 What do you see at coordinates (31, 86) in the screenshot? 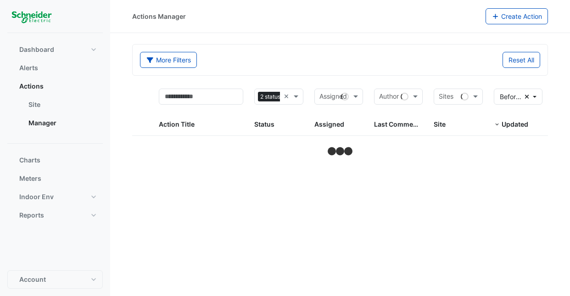
I see `span: Actions` at bounding box center [31, 86].